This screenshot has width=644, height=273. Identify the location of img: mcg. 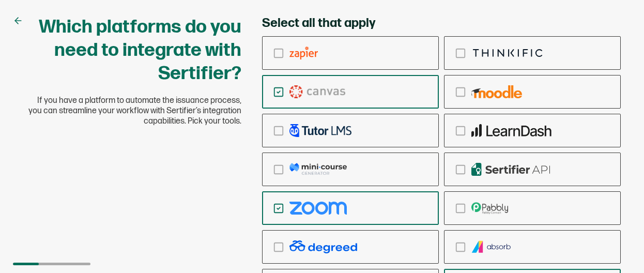
(318, 169).